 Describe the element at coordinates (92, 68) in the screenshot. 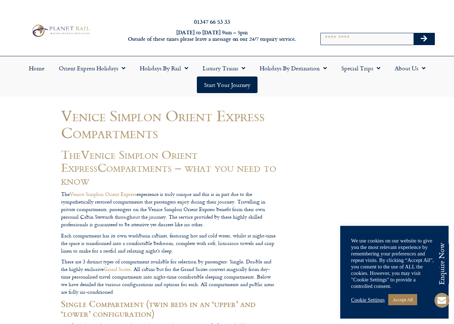

I see `a: Orient Express Holidays` at that location.